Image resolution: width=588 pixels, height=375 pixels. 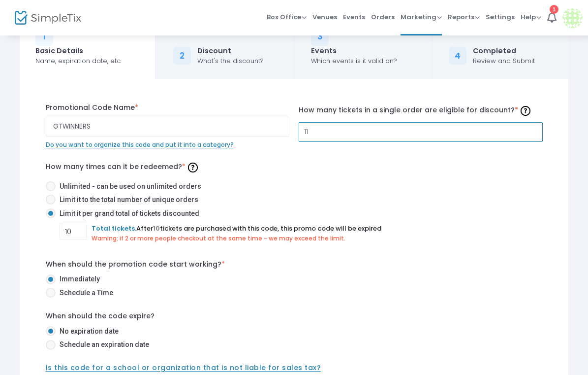 I want to click on span: Venues, so click(x=325, y=17).